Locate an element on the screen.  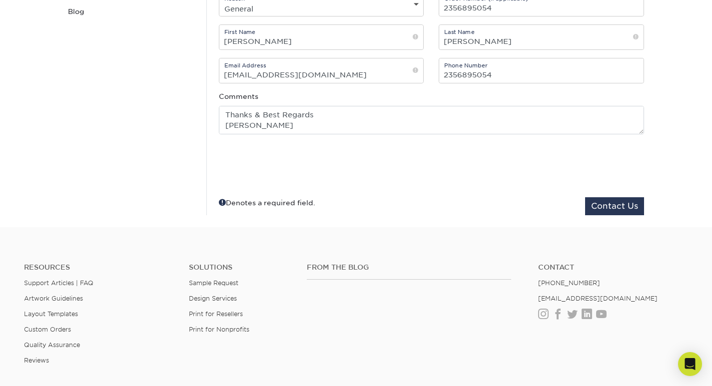
div: Open Intercom Messenger is located at coordinates (690, 364).